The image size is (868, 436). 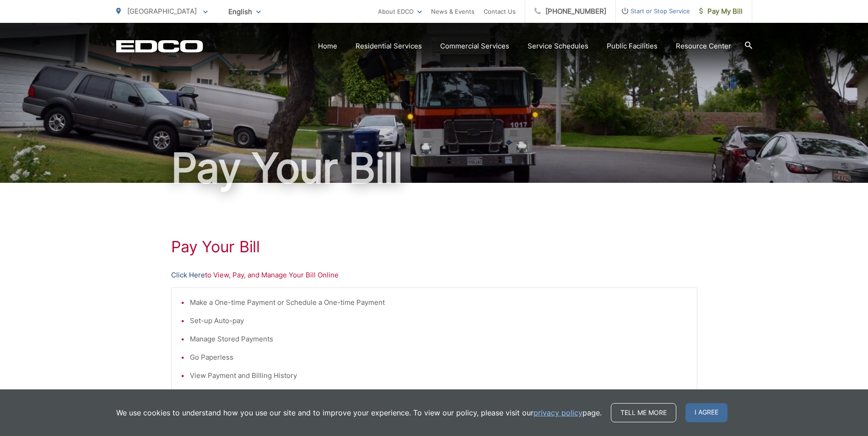 I want to click on p: We use cookies to understand how you use our site and to improve your experience. To view our pol..., so click(x=358, y=413).